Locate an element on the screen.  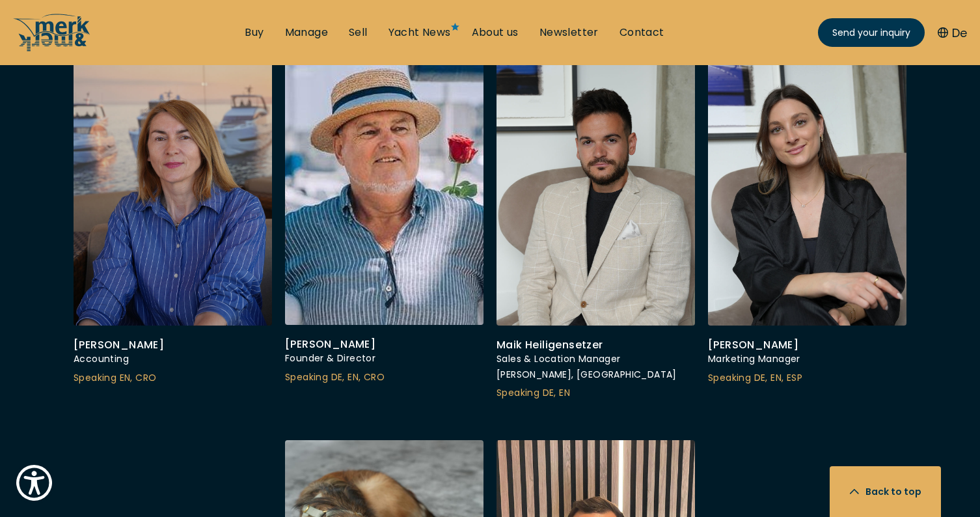
a: Yacht News is located at coordinates (420, 33).